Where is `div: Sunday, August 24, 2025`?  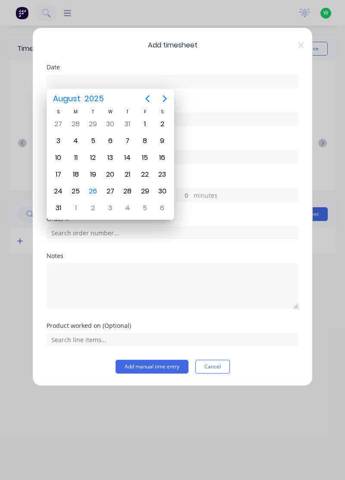 div: Sunday, August 24, 2025 is located at coordinates (58, 191).